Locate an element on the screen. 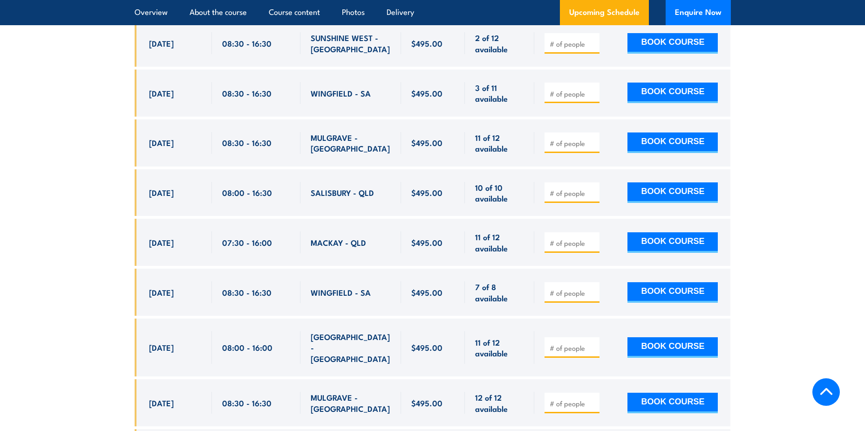 The image size is (865, 431). span: 10 of 10 available is located at coordinates (500, 192).